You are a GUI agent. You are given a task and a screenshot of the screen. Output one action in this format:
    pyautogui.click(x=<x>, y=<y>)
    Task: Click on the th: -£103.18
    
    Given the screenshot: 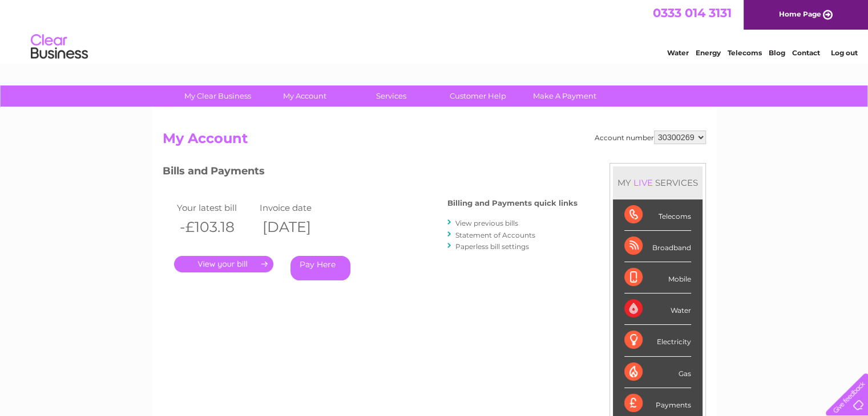 What is the action you would take?
    pyautogui.click(x=216, y=227)
    